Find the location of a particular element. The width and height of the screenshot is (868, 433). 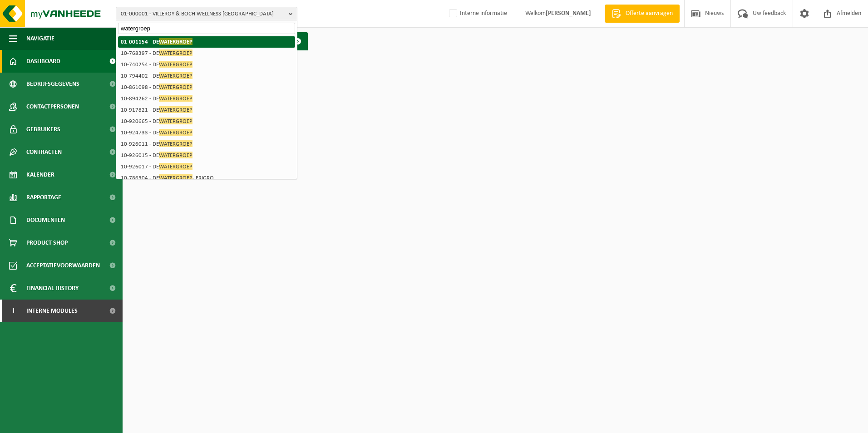

li: 10-894262 - DE is located at coordinates (207, 99).